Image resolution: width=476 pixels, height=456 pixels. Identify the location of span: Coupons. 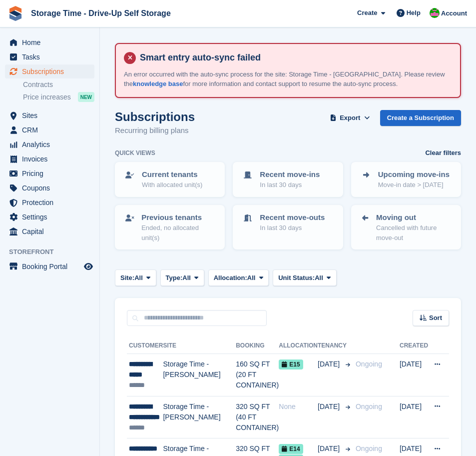
(52, 188).